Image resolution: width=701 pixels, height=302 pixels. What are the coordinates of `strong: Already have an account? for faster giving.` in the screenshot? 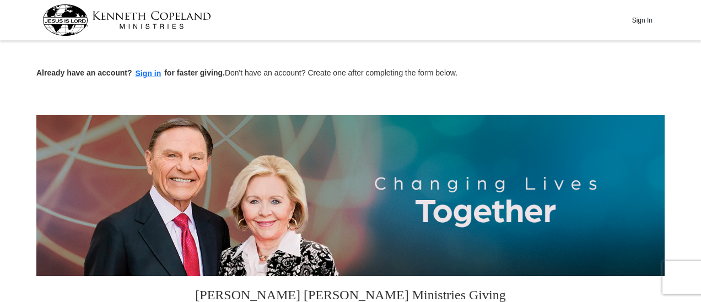 It's located at (131, 73).